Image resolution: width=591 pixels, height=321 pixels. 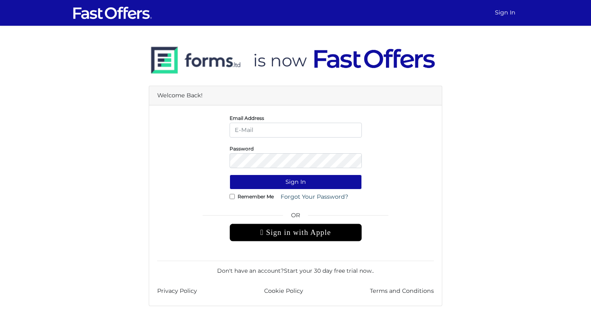 What do you see at coordinates (328, 271) in the screenshot?
I see `a: Start your 30 day free trial now.` at bounding box center [328, 271].